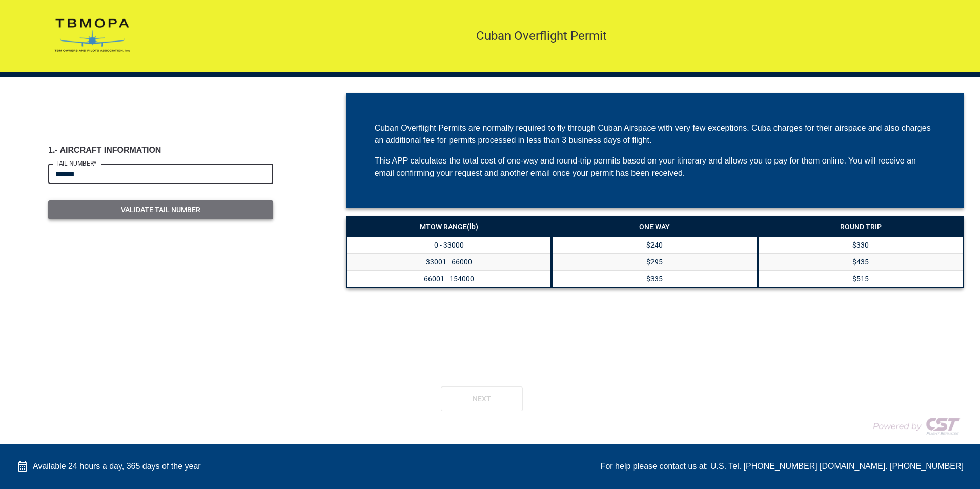  Describe the element at coordinates (655, 245) in the screenshot. I see `td: $240` at that location.